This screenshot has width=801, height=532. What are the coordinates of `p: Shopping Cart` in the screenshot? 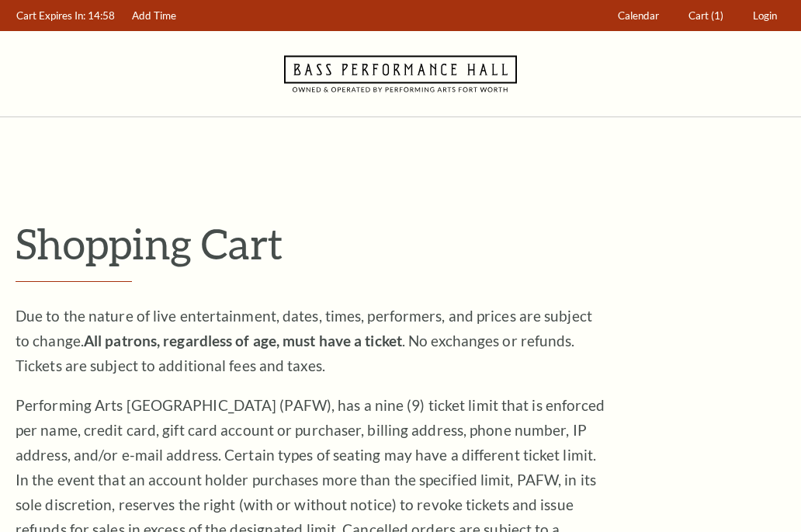 It's located at (401, 243).